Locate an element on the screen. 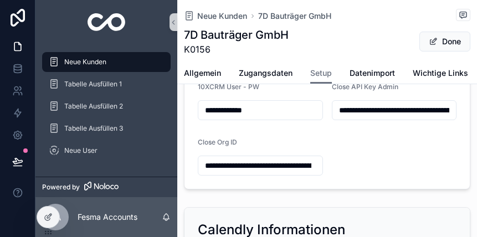 The height and width of the screenshot is (237, 477). div: scrollable content is located at coordinates (106, 110).